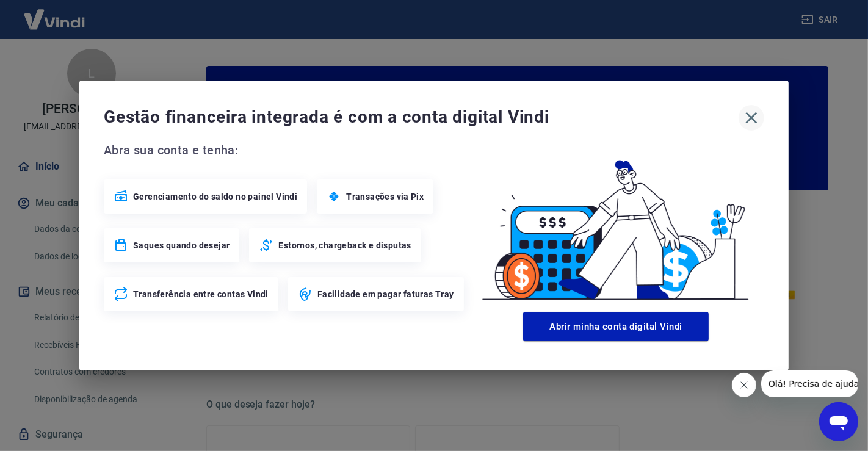 Image resolution: width=868 pixels, height=451 pixels. Describe the element at coordinates (616, 224) in the screenshot. I see `img: Good Billing` at that location.